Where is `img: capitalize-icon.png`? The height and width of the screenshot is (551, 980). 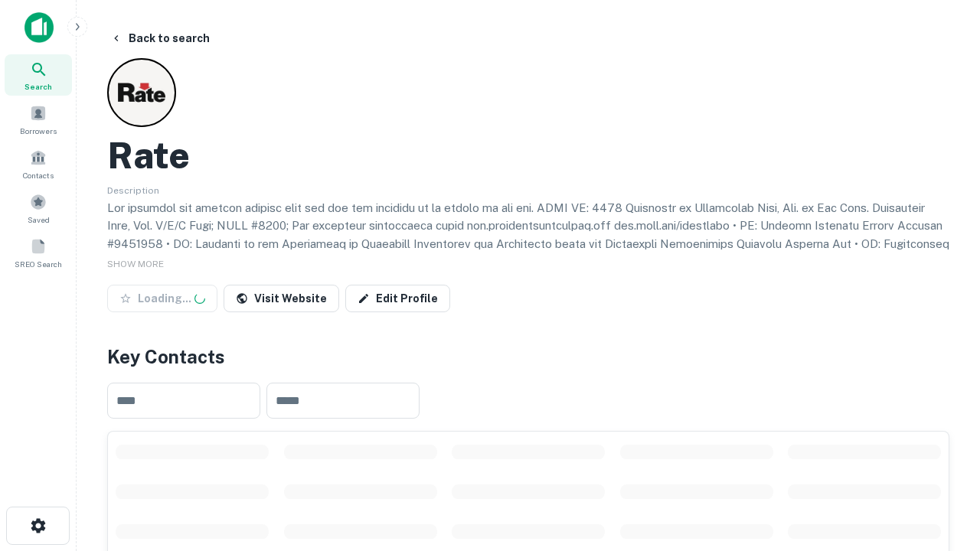 img: capitalize-icon.png is located at coordinates (39, 28).